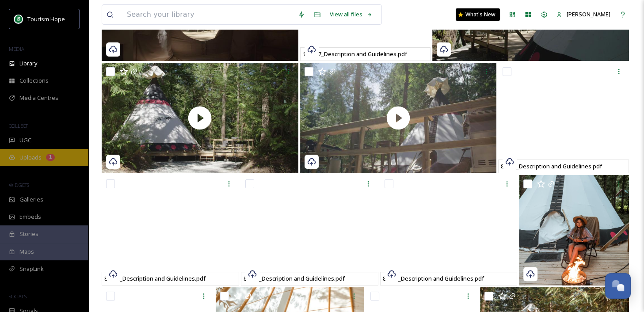 Image resolution: width=644 pixels, height=312 pixels. I want to click on span: 80360_Description and Guidelines.pdf, so click(433, 279).